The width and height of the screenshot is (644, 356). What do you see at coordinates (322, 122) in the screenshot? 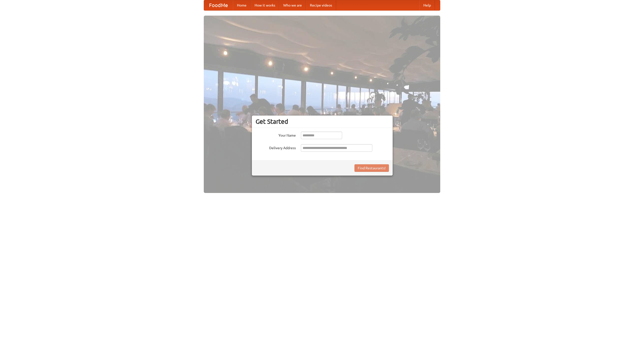
I see `h3: Get Started` at bounding box center [322, 122].